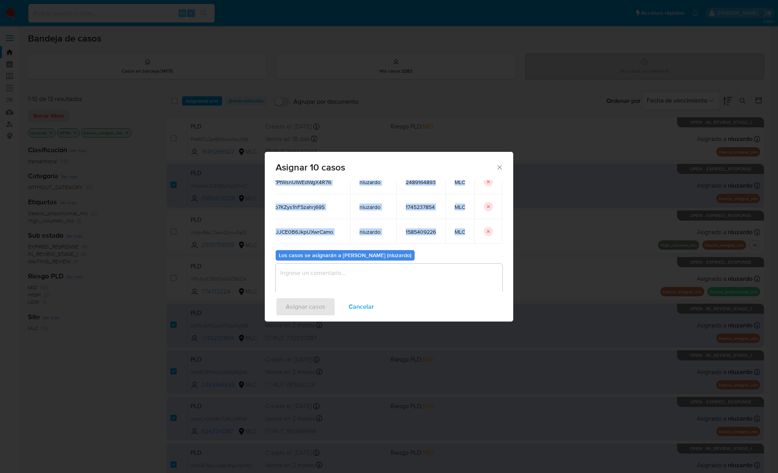  I want to click on button: Cancelar, so click(361, 307).